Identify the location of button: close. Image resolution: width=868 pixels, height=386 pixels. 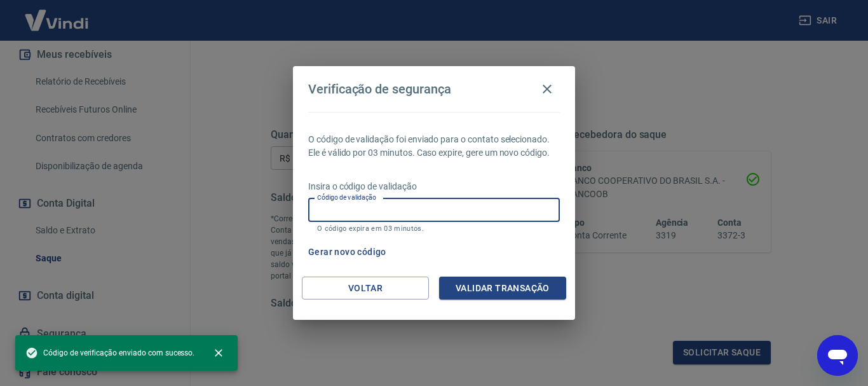
(219, 353).